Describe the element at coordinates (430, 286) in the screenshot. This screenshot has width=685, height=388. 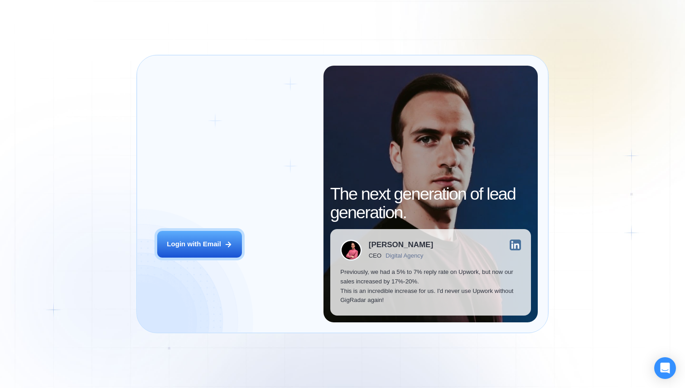
I see `p: Previously, we had a 5% to 7% reply rate on Upwork, but now our sales increased by 17%-20%. This ...` at that location.